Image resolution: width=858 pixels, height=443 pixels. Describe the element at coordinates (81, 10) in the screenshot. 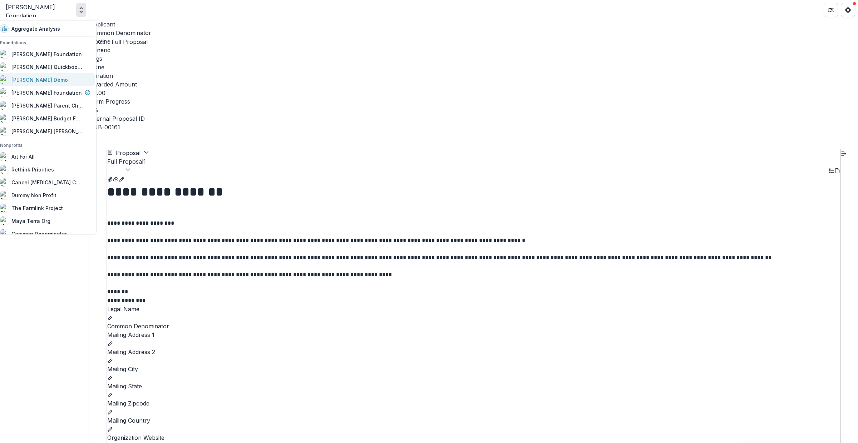

I see `button: Open entity switcher` at that location.